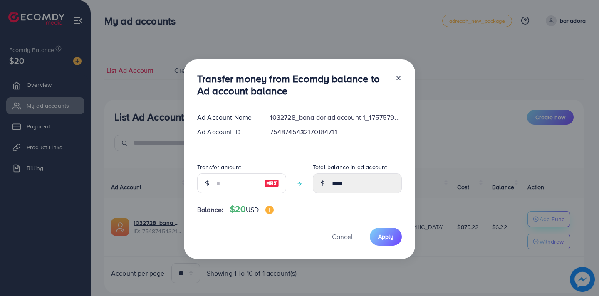  I want to click on div: 7548745432170184711, so click(336, 132).